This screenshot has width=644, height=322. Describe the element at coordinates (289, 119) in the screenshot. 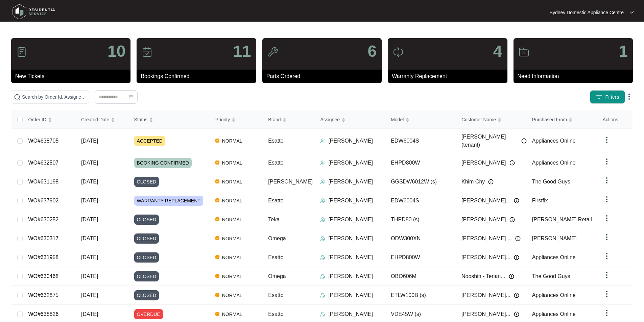

I see `th: Brand` at that location.